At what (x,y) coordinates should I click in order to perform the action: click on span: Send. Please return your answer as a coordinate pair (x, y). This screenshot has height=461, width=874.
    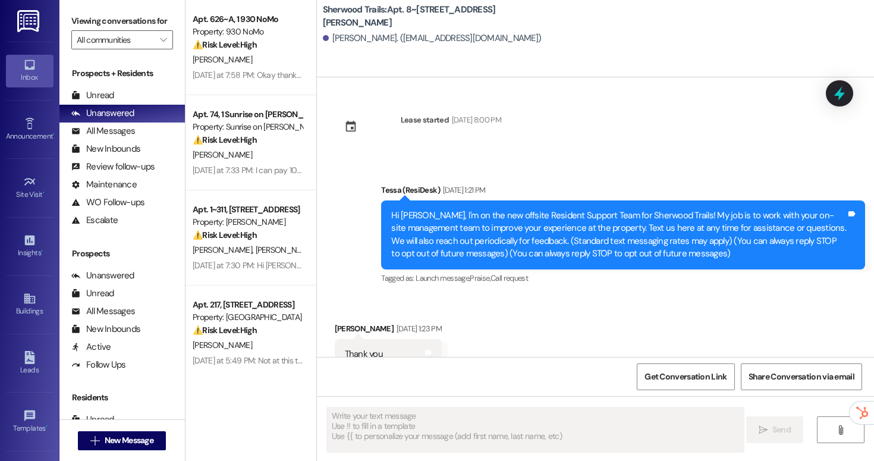
    Looking at the image, I should click on (781, 429).